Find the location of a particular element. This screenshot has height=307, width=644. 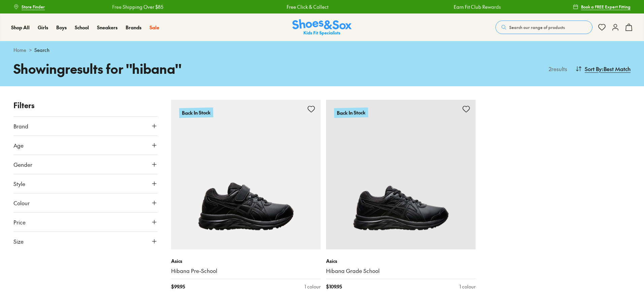

span: $ 109.95 is located at coordinates (334, 287).